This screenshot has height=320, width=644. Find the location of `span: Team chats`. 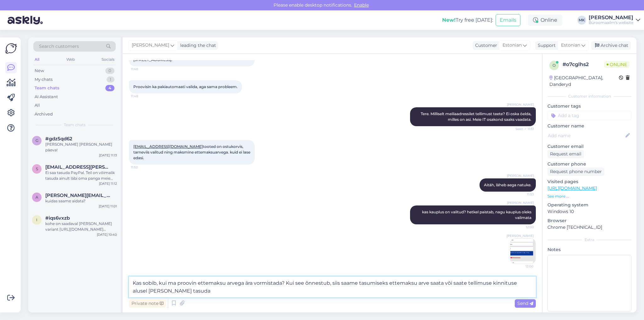

span: Team chats is located at coordinates (75, 125).